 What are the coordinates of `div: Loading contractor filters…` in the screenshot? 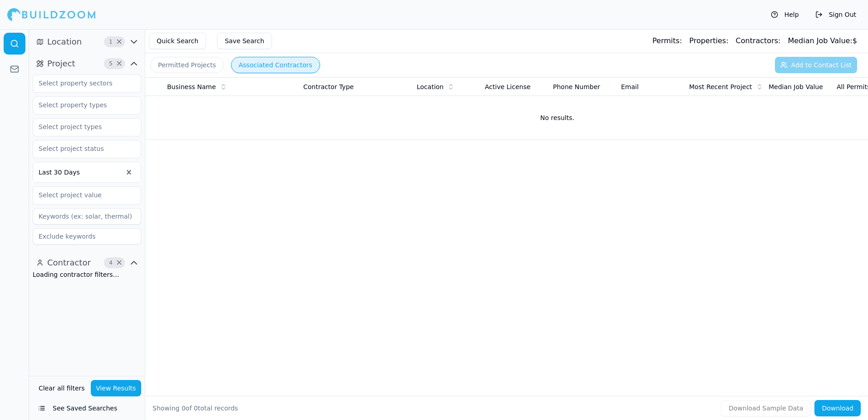 It's located at (87, 274).